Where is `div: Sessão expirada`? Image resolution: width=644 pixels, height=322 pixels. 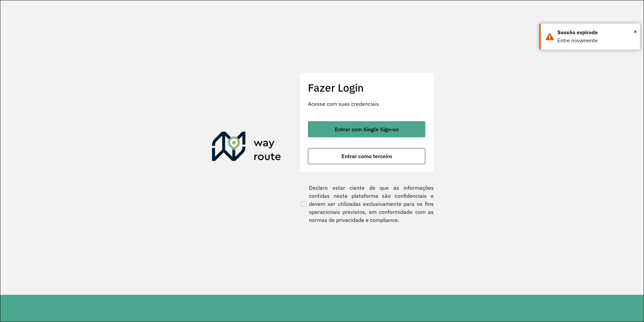
div: Sessão expirada is located at coordinates (596, 33).